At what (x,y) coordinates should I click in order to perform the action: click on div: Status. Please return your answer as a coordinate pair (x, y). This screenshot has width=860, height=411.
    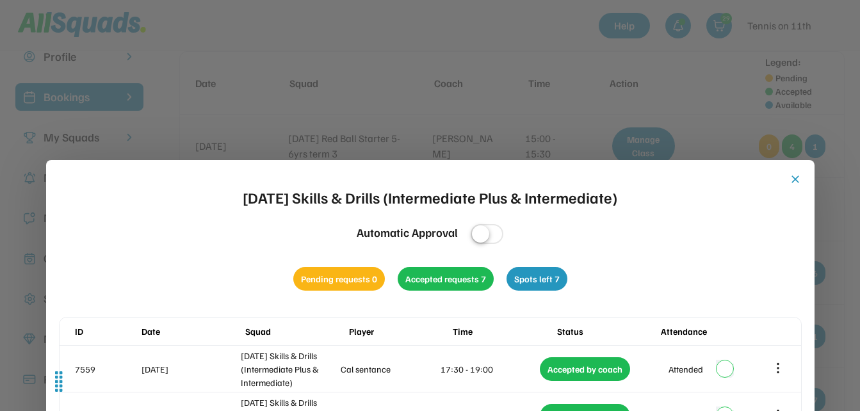
    Looking at the image, I should click on (608, 331).